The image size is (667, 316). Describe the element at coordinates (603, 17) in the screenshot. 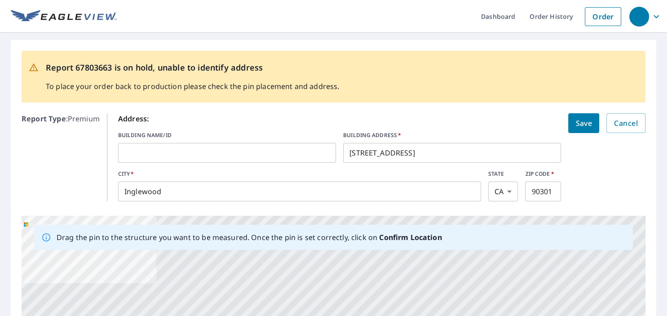

I see `a: Order` at that location.